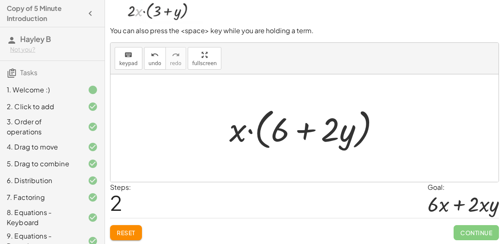 The image size is (504, 244). I want to click on span: Reset, so click(126, 233).